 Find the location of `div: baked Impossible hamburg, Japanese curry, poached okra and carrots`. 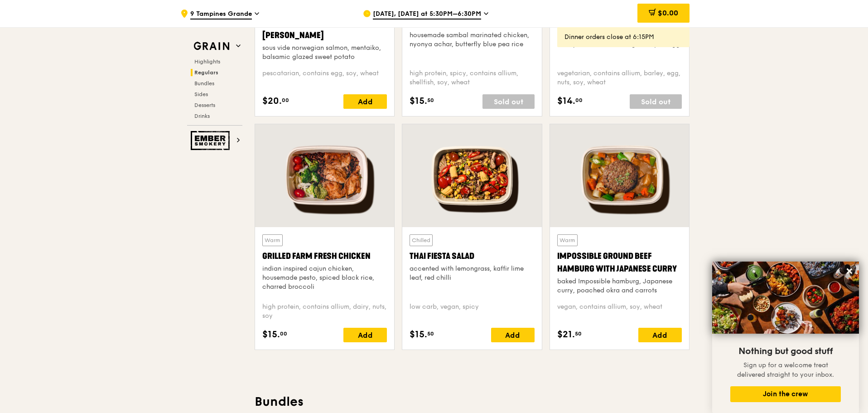

div: baked Impossible hamburg, Japanese curry, poached okra and carrots is located at coordinates (619, 286).